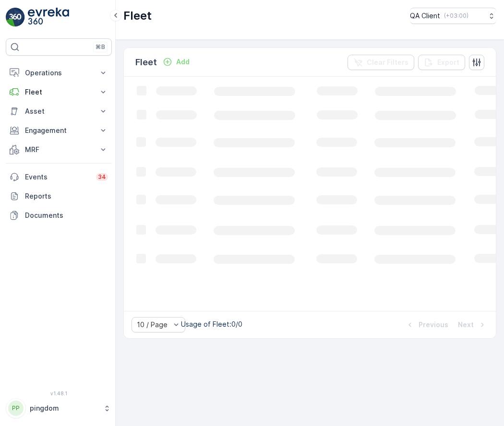  What do you see at coordinates (64, 409) in the screenshot?
I see `p: pingdom` at bounding box center [64, 409].